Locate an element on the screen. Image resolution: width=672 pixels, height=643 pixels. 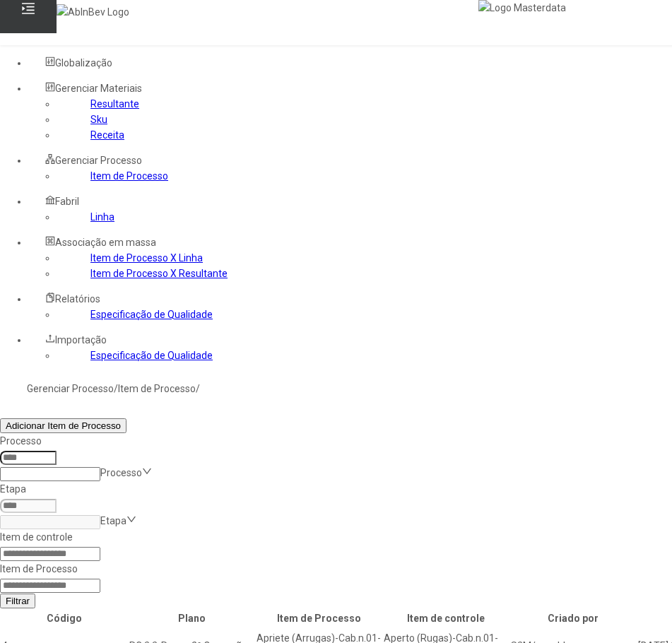
a: Sku is located at coordinates (99, 119).